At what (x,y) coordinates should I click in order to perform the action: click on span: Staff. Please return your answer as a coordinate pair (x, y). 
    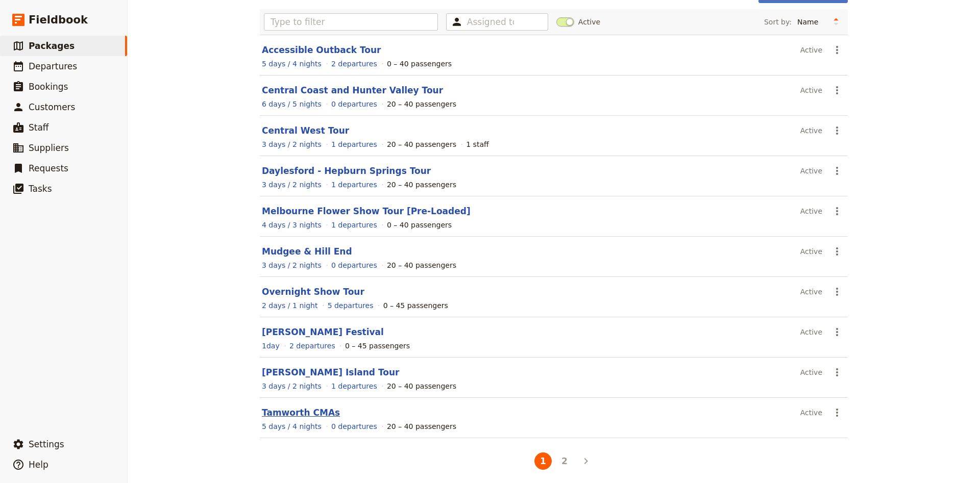
    Looking at the image, I should click on (38, 128).